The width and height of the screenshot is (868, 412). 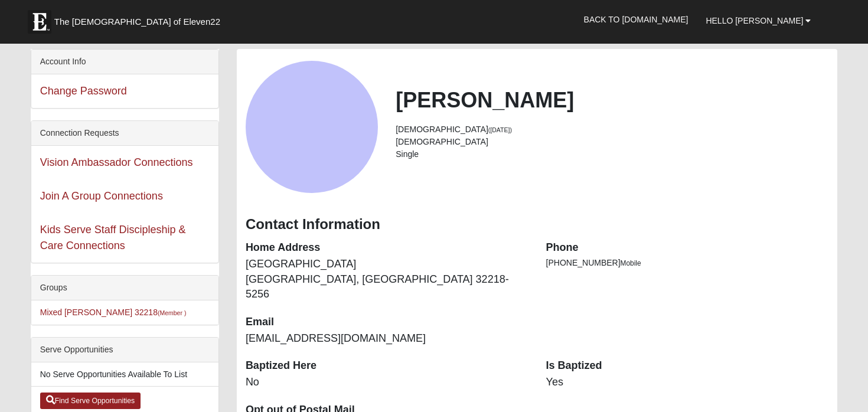 I want to click on dt: Email, so click(x=387, y=323).